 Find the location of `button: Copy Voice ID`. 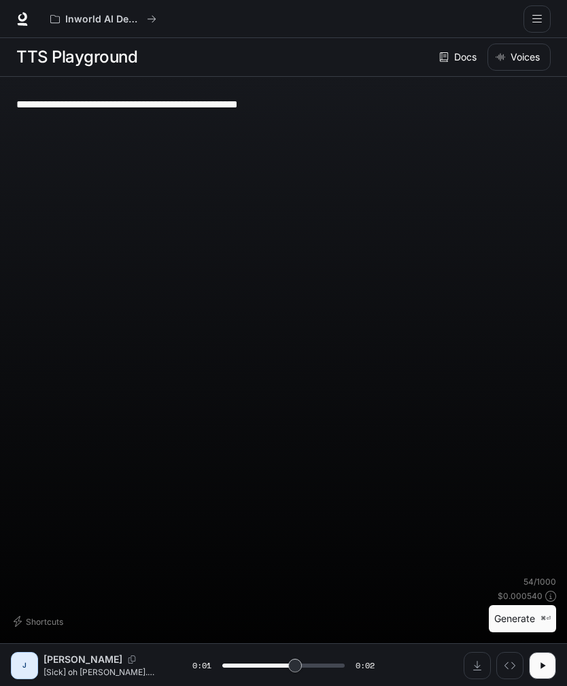

button: Copy Voice ID is located at coordinates (132, 660).